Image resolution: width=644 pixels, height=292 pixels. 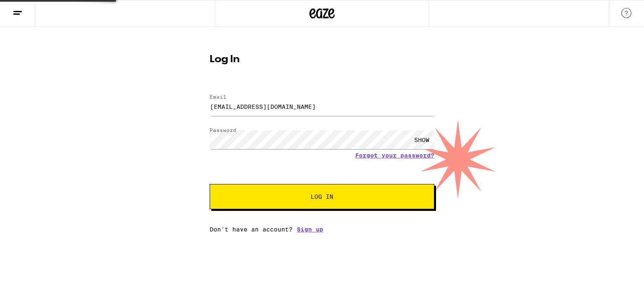 What do you see at coordinates (310, 229) in the screenshot?
I see `a: Sign up` at bounding box center [310, 229].